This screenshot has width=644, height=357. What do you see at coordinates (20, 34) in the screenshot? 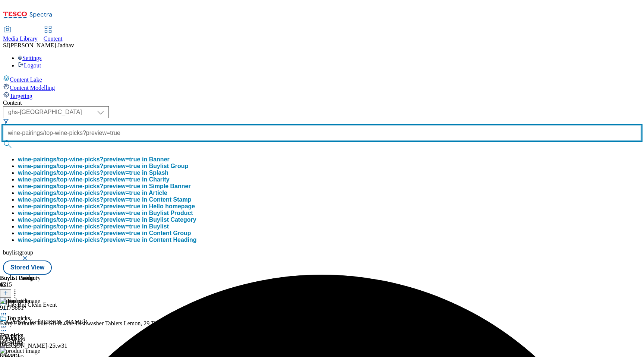
I see `a: Media Library` at bounding box center [20, 34].